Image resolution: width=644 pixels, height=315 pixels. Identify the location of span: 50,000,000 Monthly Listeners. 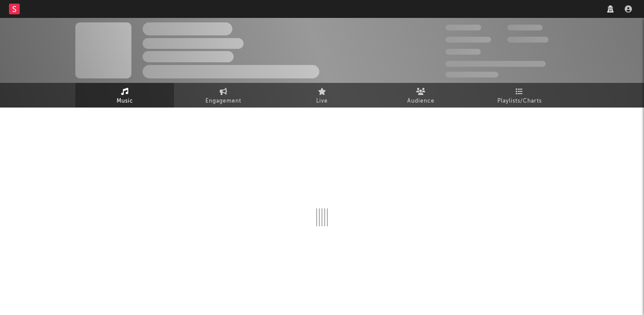
(495, 63).